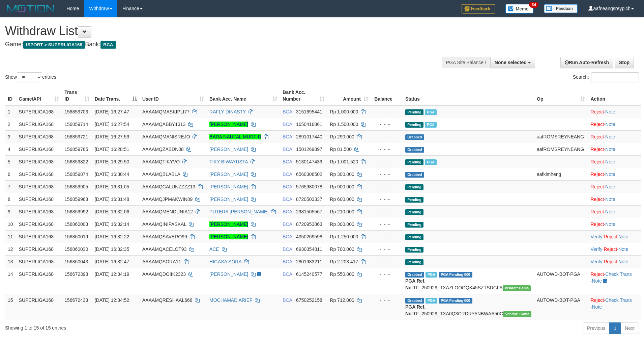 The width and height of the screenshot is (644, 341). Describe the element at coordinates (76, 249) in the screenshot. I see `span: 156860030` at that location.